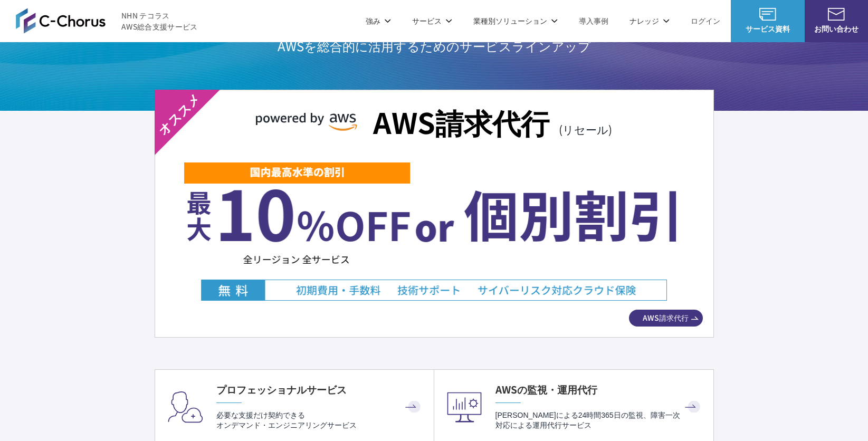 Image resolution: width=868 pixels, height=441 pixels. I want to click on h4: AWSの監視・運用代行, so click(599, 389).